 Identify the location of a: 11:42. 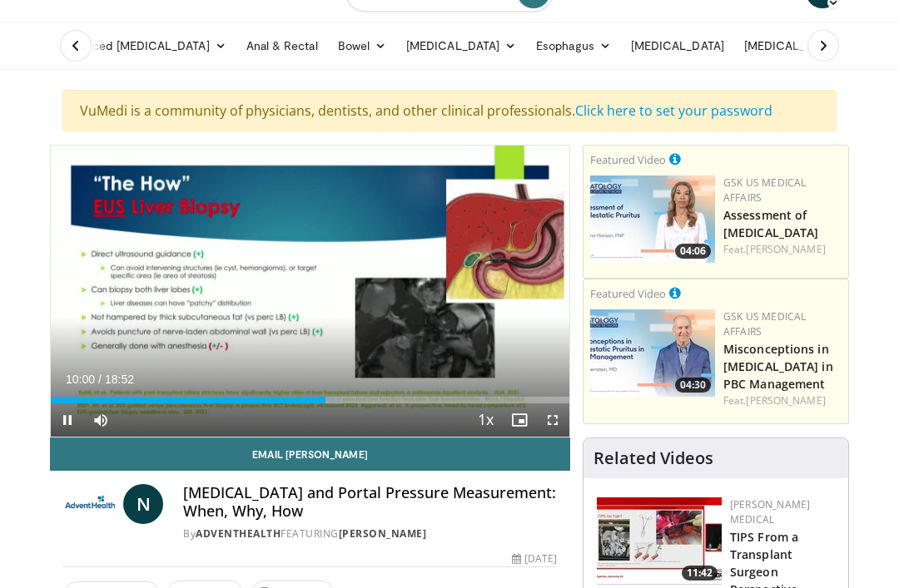
(659, 541).